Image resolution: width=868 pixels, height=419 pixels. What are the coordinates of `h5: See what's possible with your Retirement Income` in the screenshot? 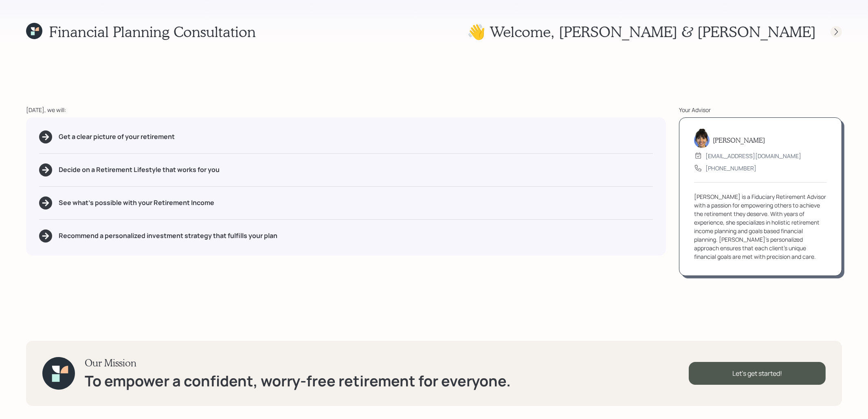 It's located at (137, 202).